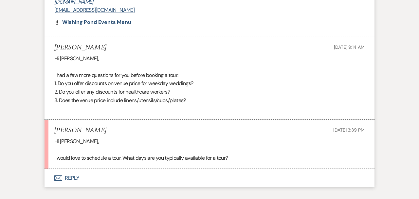 This screenshot has width=419, height=199. I want to click on p: I had a few more questions for you before booking a tour:, so click(210, 75).